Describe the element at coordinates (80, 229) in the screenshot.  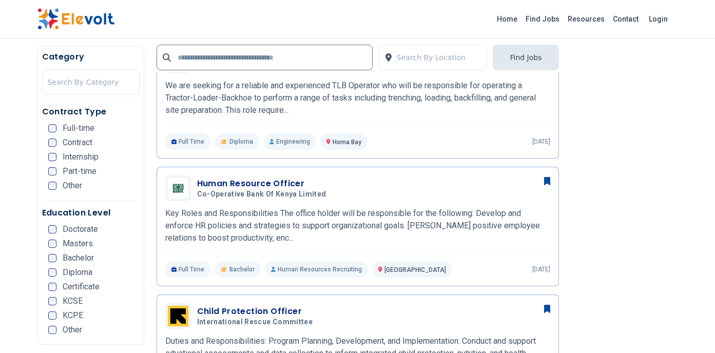
I see `span: Doctorate` at that location.